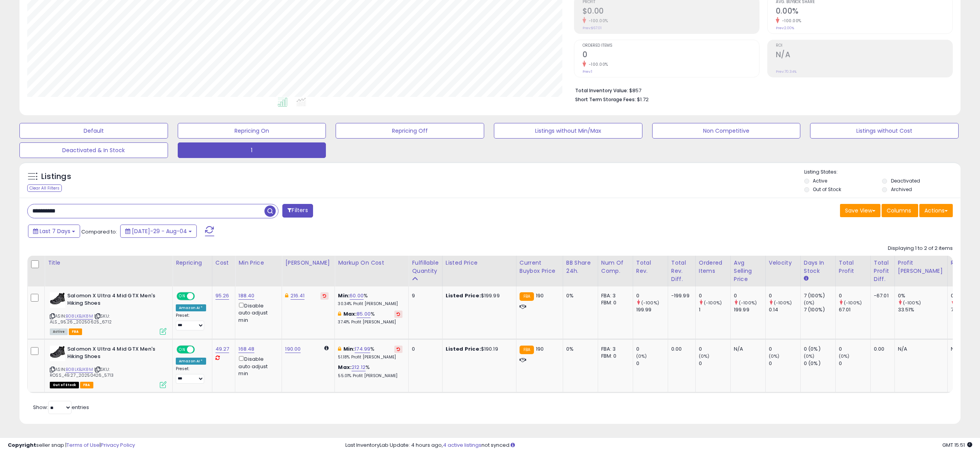 The width and height of the screenshot is (980, 453). I want to click on h5: Listings, so click(56, 176).